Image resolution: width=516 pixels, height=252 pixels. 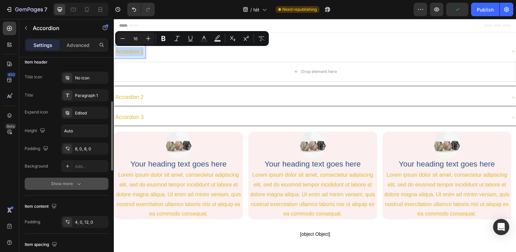 What do you see at coordinates (91, 222) in the screenshot?
I see `div: 4, 0, 12, 0` at bounding box center [91, 222].